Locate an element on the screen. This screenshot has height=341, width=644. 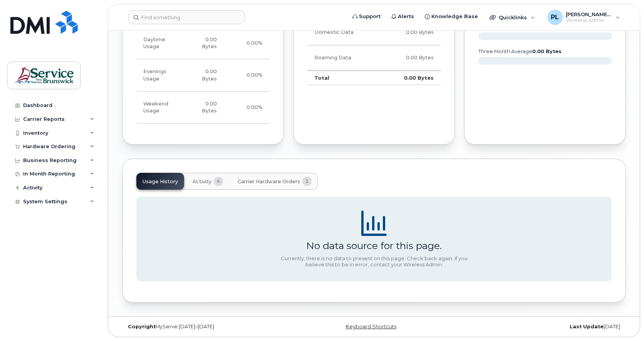
span: Quicklinks is located at coordinates (512, 18).